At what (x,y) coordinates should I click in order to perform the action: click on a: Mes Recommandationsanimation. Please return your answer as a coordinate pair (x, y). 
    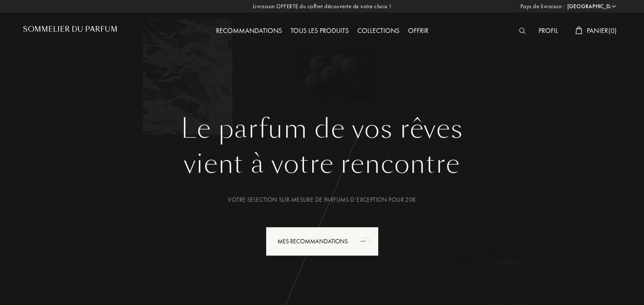
    Looking at the image, I should click on (322, 241).